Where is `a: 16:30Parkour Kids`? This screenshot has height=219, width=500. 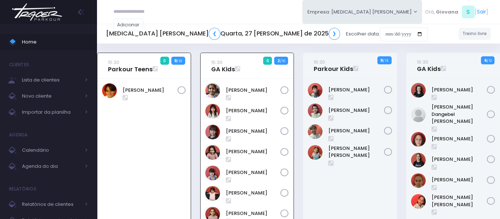 a: 16:30Parkour Kids is located at coordinates (334, 66).